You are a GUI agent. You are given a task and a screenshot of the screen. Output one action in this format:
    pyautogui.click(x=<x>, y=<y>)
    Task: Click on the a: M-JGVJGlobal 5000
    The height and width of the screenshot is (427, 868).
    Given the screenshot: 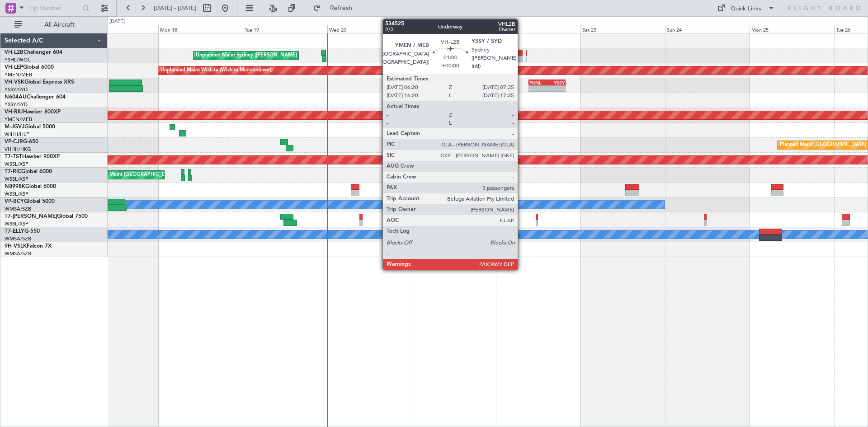 What is the action you would take?
    pyautogui.click(x=30, y=127)
    